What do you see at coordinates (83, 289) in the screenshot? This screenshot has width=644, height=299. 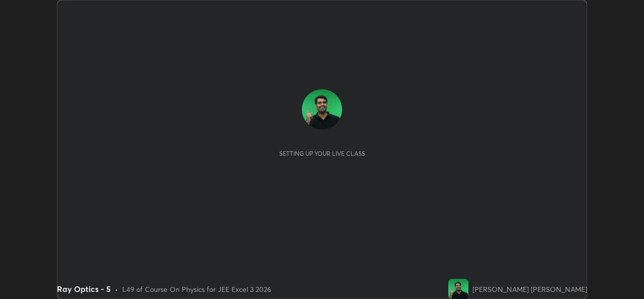 I see `div: Ray Optics - 5` at bounding box center [83, 289].